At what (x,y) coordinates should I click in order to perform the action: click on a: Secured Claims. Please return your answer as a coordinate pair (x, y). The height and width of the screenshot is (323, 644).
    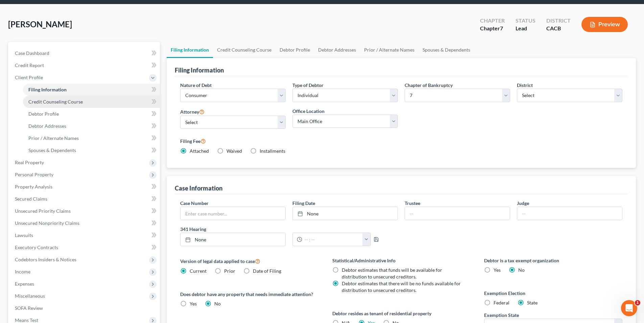
    Looking at the image, I should click on (85, 199).